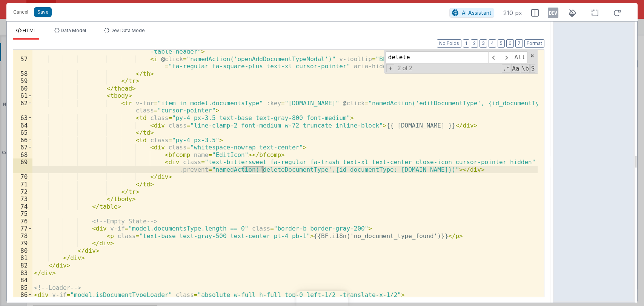  I want to click on div: 78, so click(22, 237).